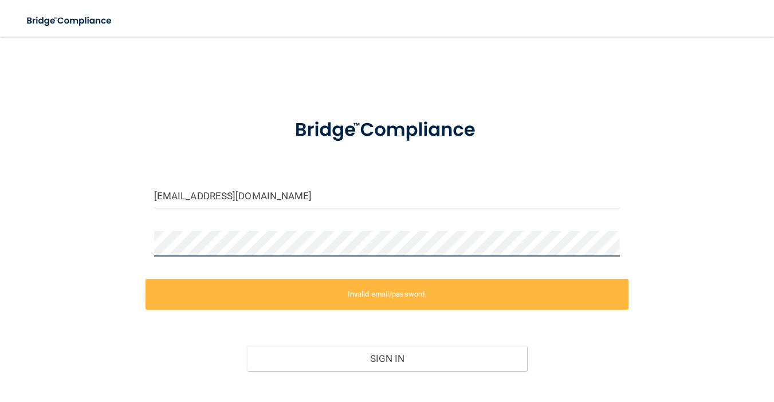 This screenshot has width=774, height=402. What do you see at coordinates (387, 195) in the screenshot?
I see `input: Email` at bounding box center [387, 195].